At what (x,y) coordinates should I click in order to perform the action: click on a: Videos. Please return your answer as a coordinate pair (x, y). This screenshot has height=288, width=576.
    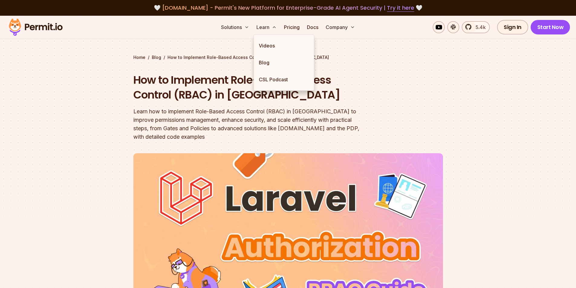
    Looking at the image, I should click on (284, 46).